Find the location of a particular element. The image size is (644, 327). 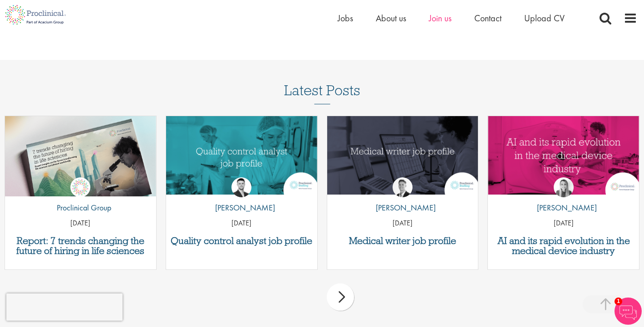

h3: Latest Posts is located at coordinates (322, 94).